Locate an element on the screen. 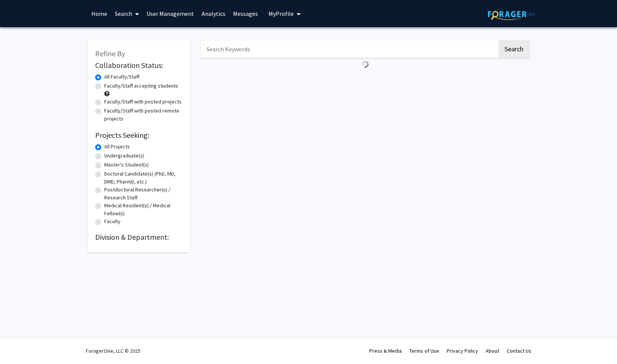 This screenshot has width=617, height=364. h2: Projects Seeking: is located at coordinates (139, 135).